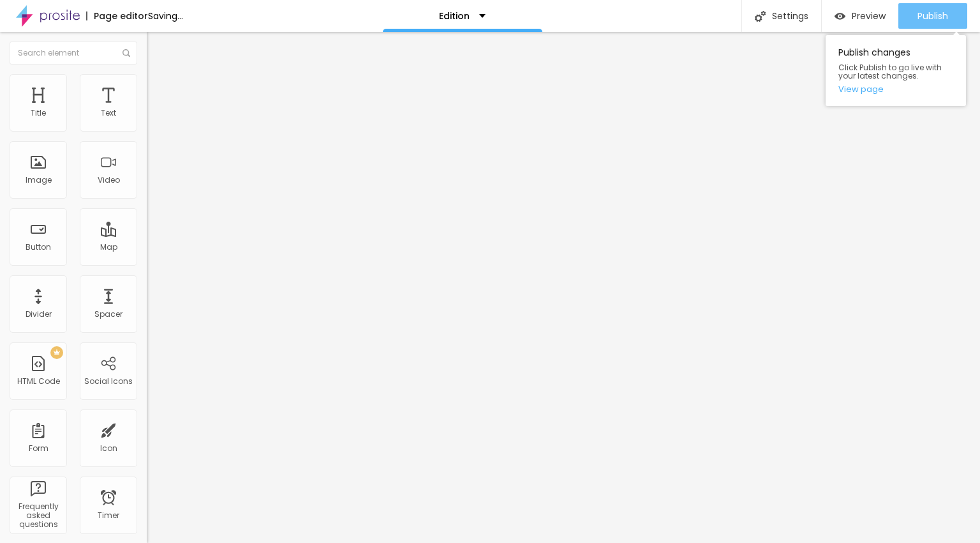 This screenshot has height=543, width=980. I want to click on div: HTML Code, so click(38, 382).